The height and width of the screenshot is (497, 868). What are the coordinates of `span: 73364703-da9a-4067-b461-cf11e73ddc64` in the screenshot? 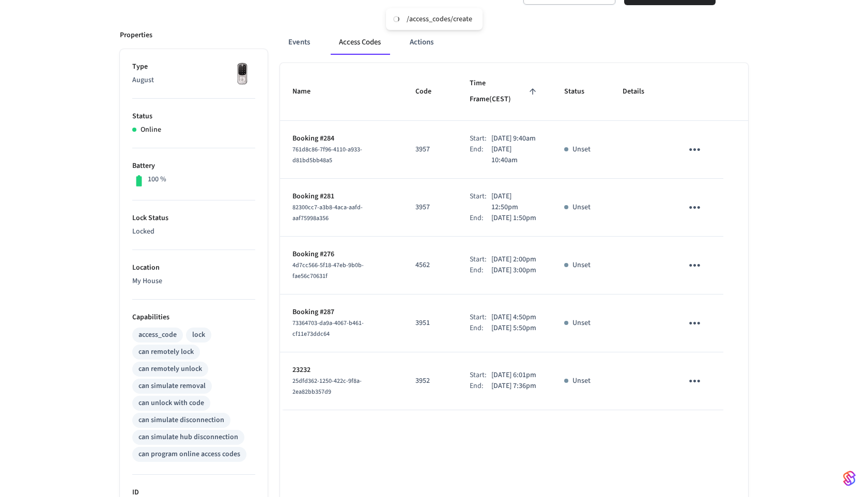 It's located at (328, 329).